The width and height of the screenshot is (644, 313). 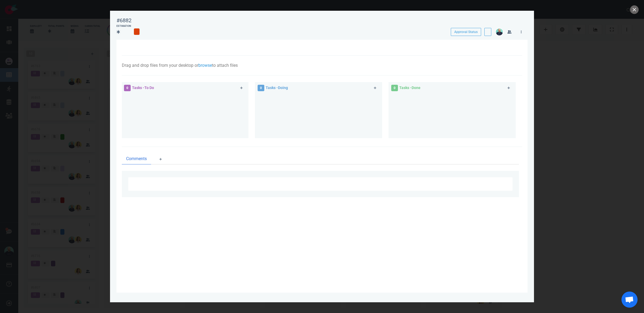 What do you see at coordinates (137, 159) in the screenshot?
I see `span: Comments` at bounding box center [137, 159].